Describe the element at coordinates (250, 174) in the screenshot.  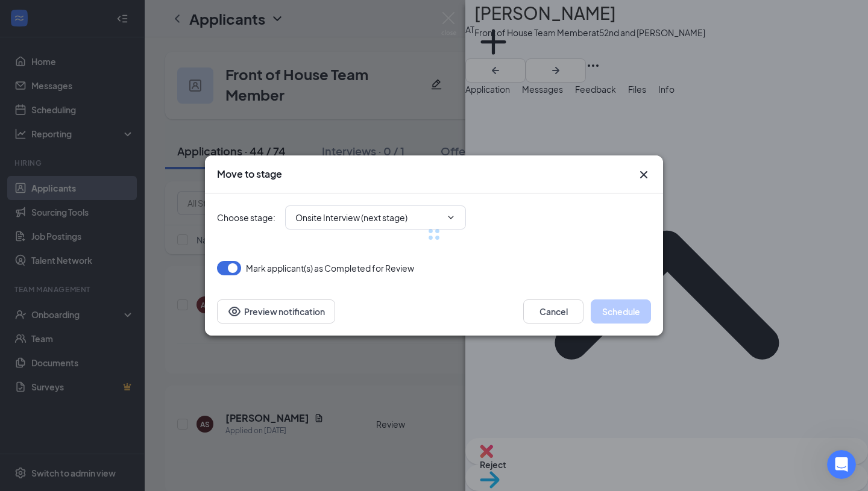
I see `h3: Move to stage` at that location.